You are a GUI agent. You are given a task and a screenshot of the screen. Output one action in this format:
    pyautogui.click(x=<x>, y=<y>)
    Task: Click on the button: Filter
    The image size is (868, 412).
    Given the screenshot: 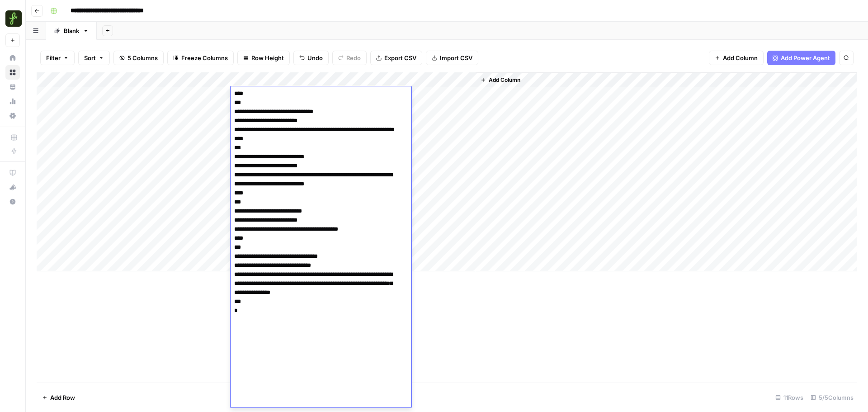 What is the action you would take?
    pyautogui.click(x=57, y=58)
    